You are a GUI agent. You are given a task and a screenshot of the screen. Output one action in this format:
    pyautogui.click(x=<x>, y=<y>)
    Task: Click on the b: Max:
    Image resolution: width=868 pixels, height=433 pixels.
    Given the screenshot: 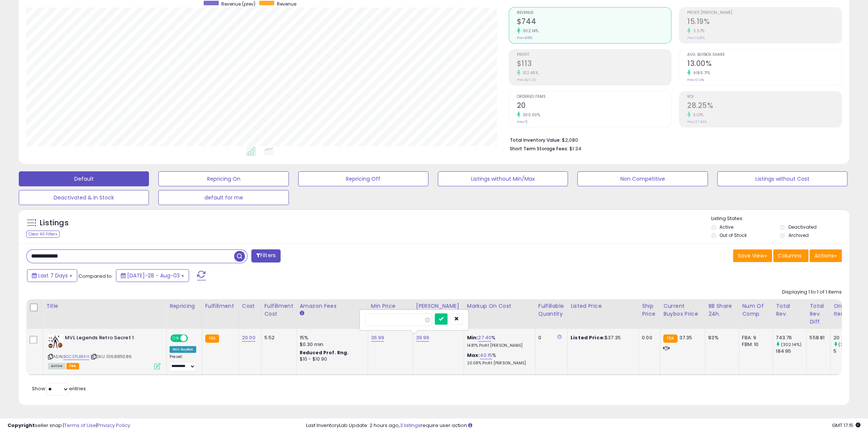 What is the action you would take?
    pyautogui.click(x=473, y=355)
    